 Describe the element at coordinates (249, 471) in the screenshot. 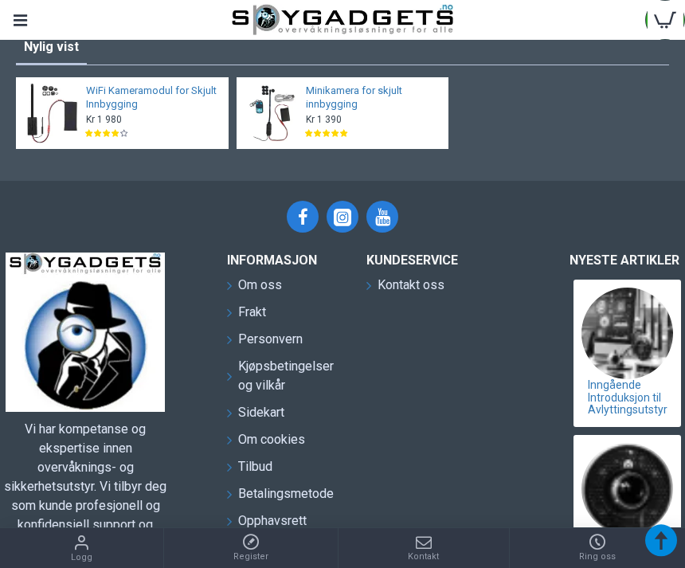

I see `a: Tilbud` at that location.